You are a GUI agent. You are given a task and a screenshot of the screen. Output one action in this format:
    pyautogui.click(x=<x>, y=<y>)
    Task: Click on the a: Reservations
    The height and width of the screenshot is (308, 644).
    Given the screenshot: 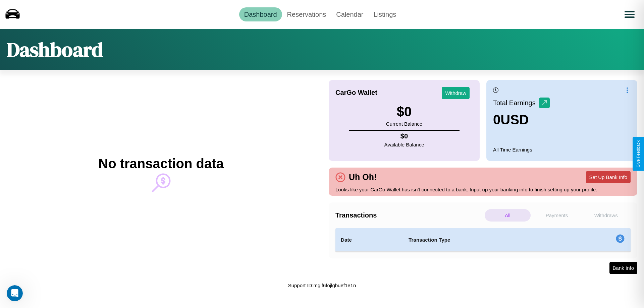 What is the action you would take?
    pyautogui.click(x=307, y=15)
    